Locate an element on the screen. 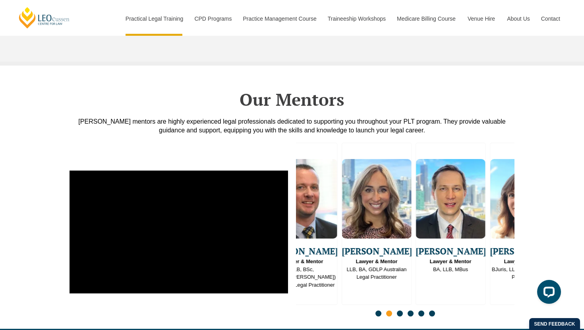  a: Contact is located at coordinates (551, 19).